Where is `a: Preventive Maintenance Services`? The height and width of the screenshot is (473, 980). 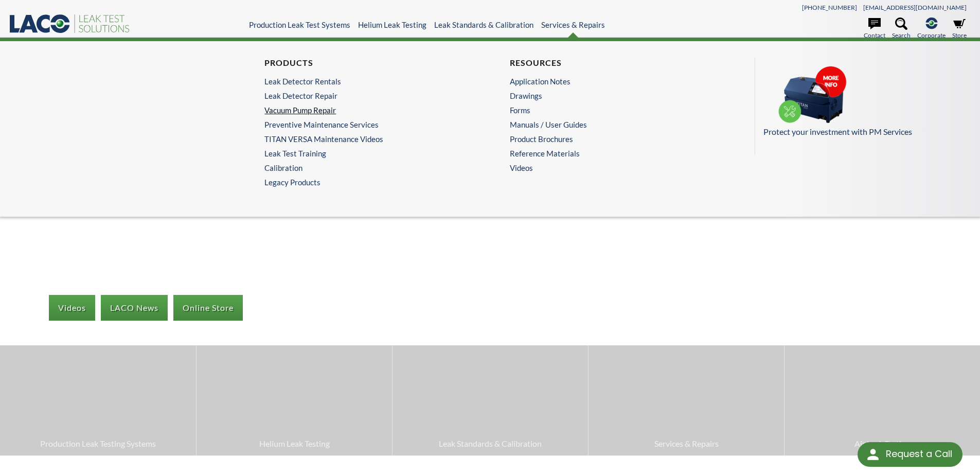 a: Preventive Maintenance Services is located at coordinates (365, 125).